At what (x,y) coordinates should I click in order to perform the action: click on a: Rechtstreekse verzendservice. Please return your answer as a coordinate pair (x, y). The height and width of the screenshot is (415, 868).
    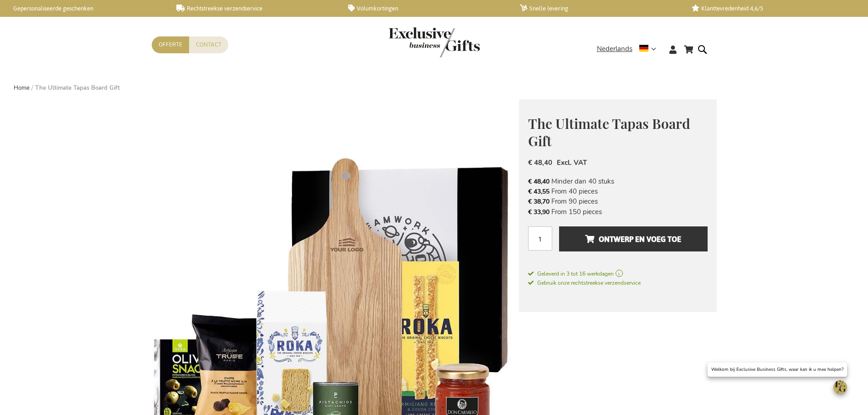
    Looking at the image, I should click on (254, 9).